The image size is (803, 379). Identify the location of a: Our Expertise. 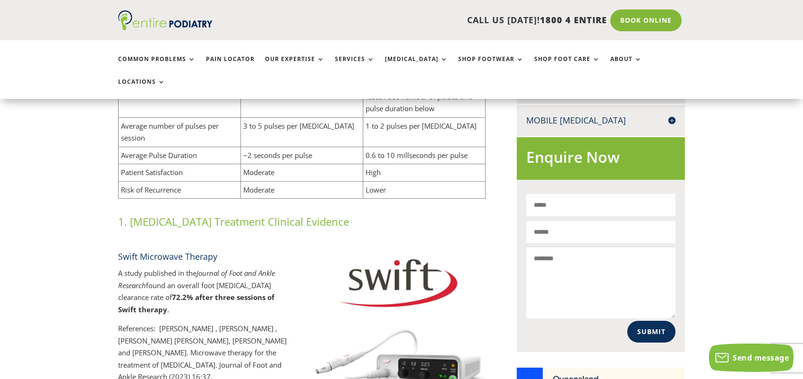
(295, 66).